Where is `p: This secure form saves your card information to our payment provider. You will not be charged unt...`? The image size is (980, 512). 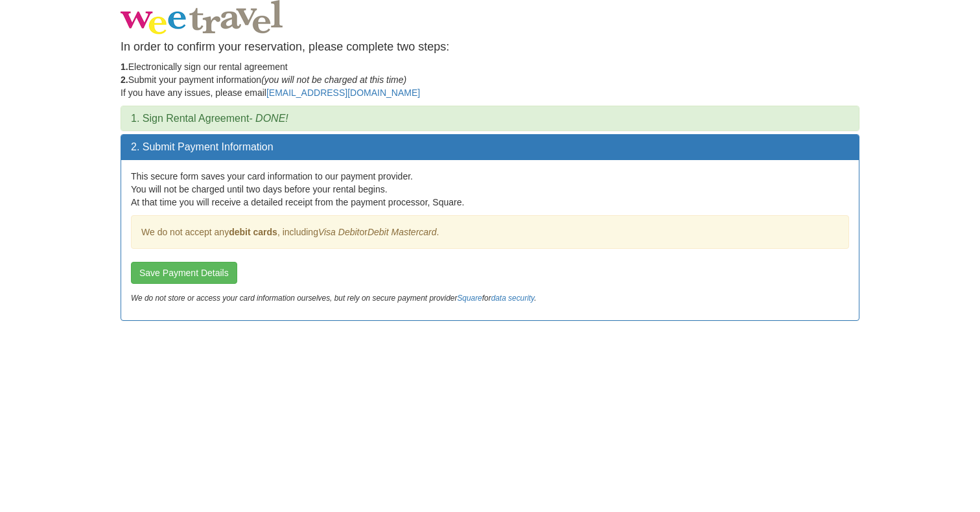 p: This secure form saves your card information to our payment provider. You will not be charged unt... is located at coordinates (490, 189).